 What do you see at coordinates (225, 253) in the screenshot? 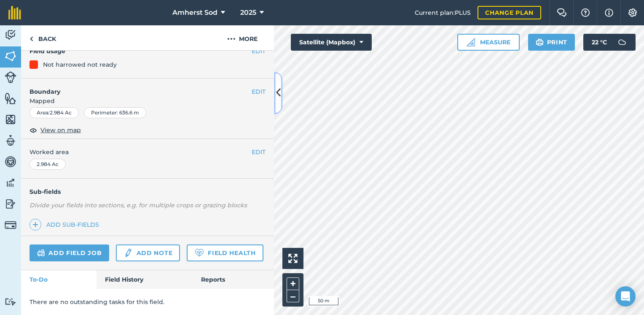
I see `a: Field Health` at bounding box center [225, 253].